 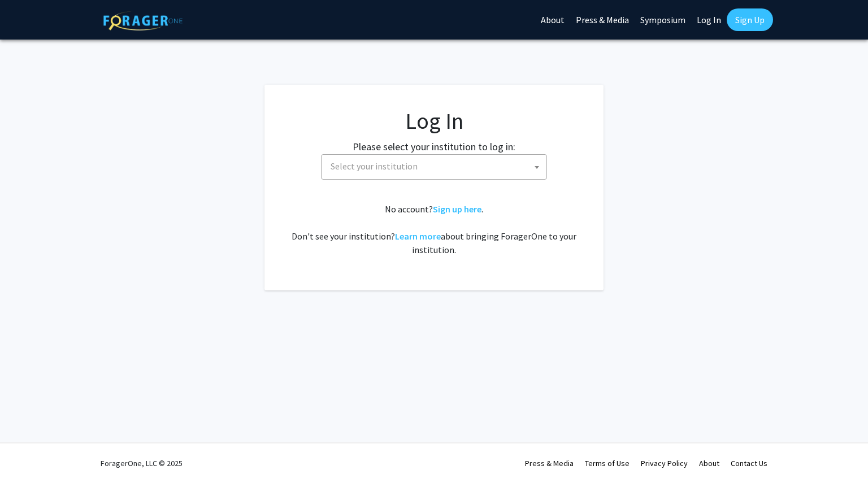 What do you see at coordinates (748, 463) in the screenshot?
I see `a: Contact Us` at bounding box center [748, 463].